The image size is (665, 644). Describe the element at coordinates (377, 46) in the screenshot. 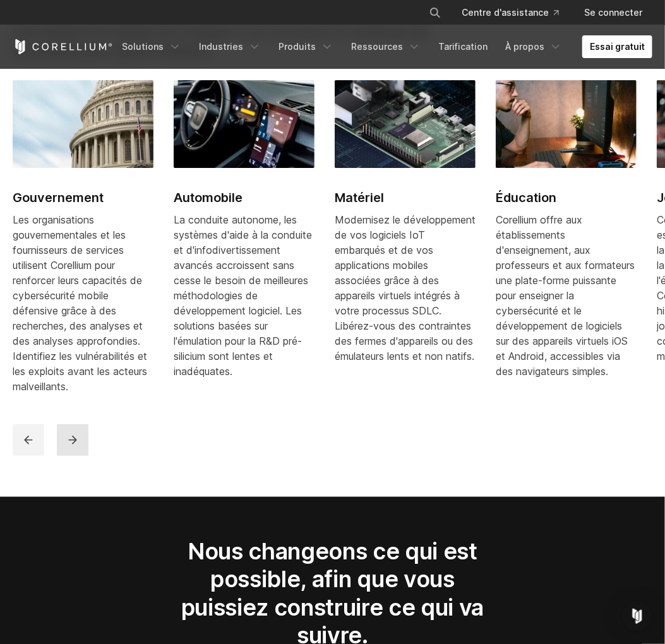

I see `font: Ressources` at that location.